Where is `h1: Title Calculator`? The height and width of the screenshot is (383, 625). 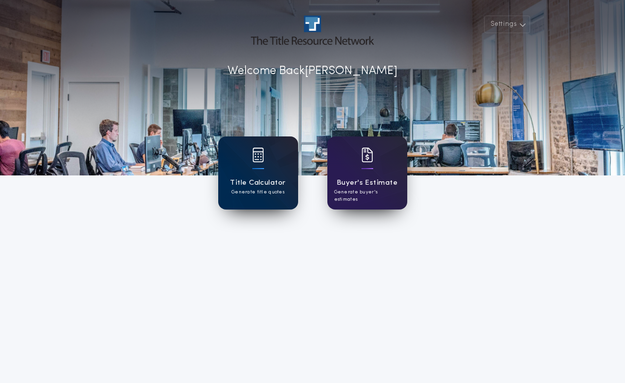
h1: Title Calculator is located at coordinates (257, 183).